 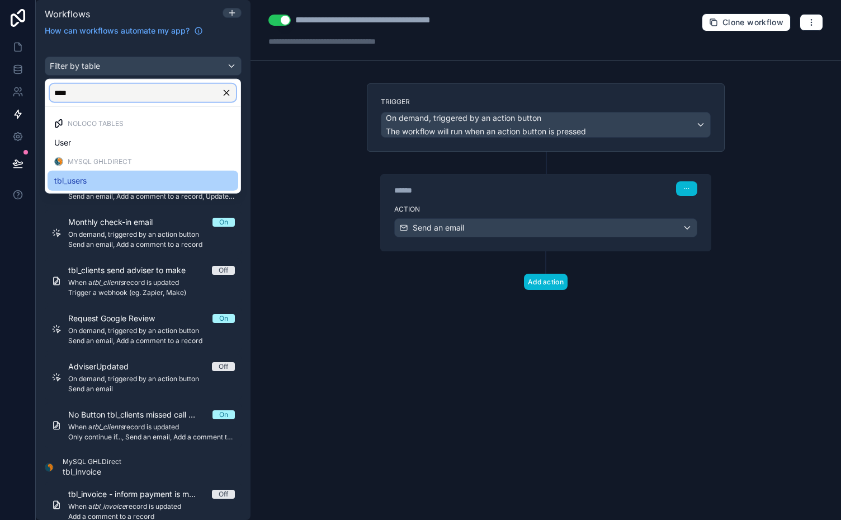 What do you see at coordinates (100, 162) in the screenshot?
I see `span: MySQL GHLDirect` at bounding box center [100, 162].